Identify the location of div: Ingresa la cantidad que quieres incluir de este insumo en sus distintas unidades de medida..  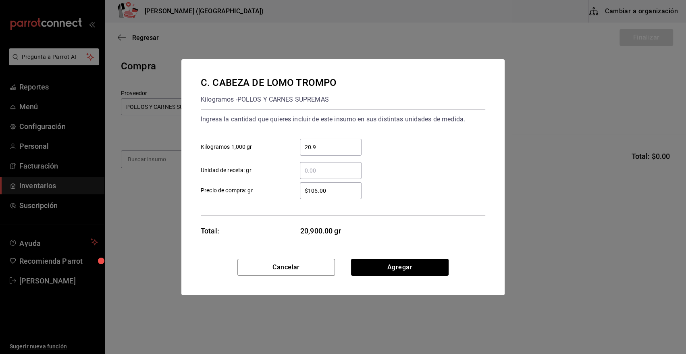
(343, 119).